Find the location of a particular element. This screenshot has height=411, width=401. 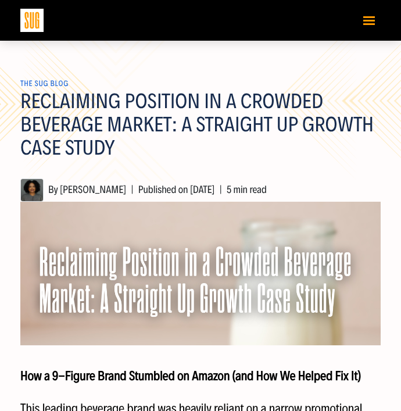

h1: Reclaiming Position in a Crowded Beverage Market: A Straight Up Growth Case Study is located at coordinates (201, 132).